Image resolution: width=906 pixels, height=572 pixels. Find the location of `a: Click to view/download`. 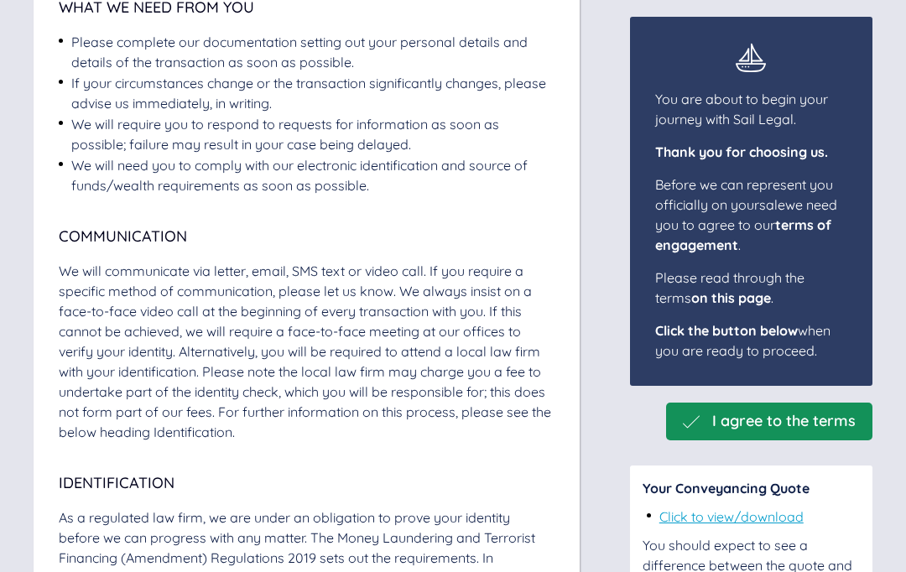

a: Click to view/download is located at coordinates (732, 517).